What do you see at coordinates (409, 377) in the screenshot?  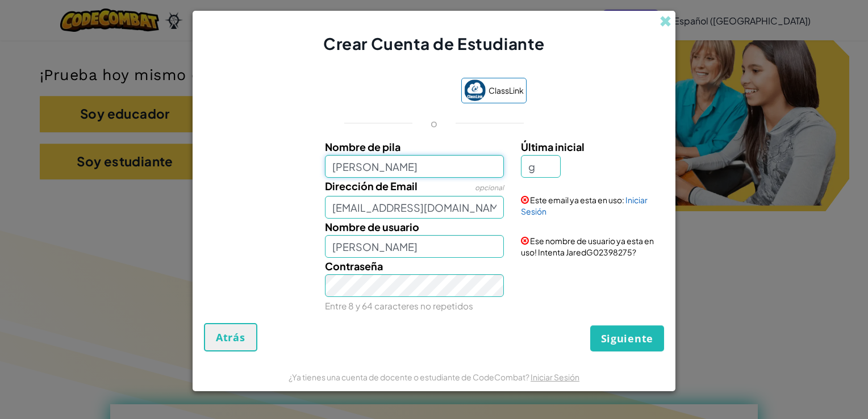 I see `span: ¿Ya tienes una cuenta de docente o estudiante de CodeCombat?` at bounding box center [409, 377].